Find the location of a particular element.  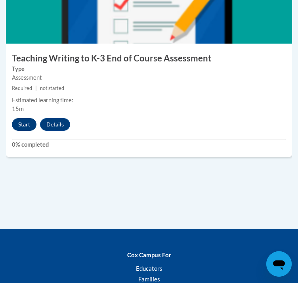

a: Families is located at coordinates (149, 279).